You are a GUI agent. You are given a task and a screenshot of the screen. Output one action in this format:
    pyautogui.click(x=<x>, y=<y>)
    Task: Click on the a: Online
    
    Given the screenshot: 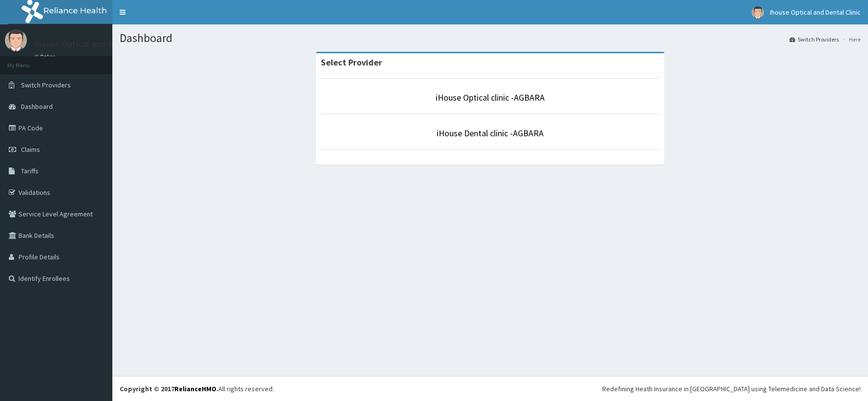 What is the action you would take?
    pyautogui.click(x=46, y=57)
    